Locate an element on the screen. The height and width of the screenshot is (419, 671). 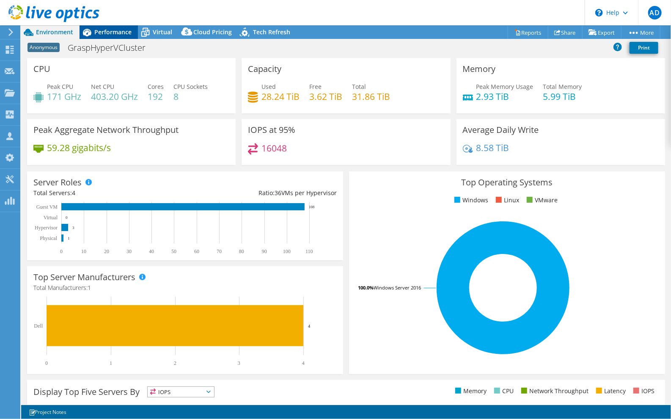
li: Windows is located at coordinates (470, 200).